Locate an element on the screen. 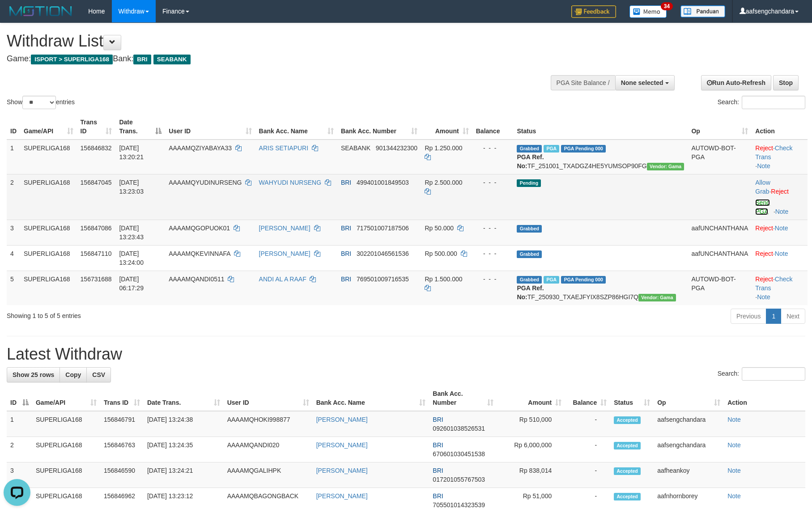 This screenshot has width=812, height=513. th: ID: activate to sort column descending is located at coordinates (19, 398).